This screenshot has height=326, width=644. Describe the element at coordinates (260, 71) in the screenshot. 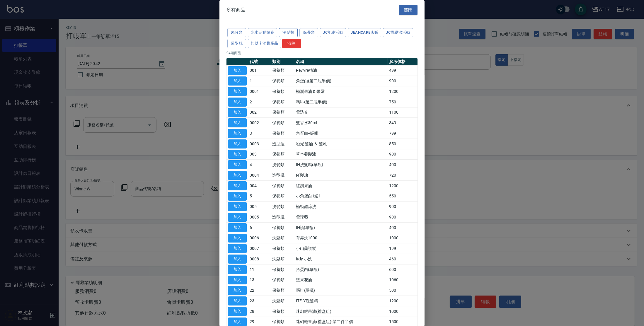

I see `td: 001` at that location.